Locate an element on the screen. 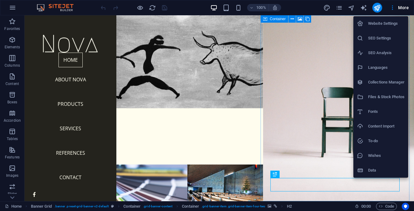  h6: Files & Stock Photos is located at coordinates (386, 97).